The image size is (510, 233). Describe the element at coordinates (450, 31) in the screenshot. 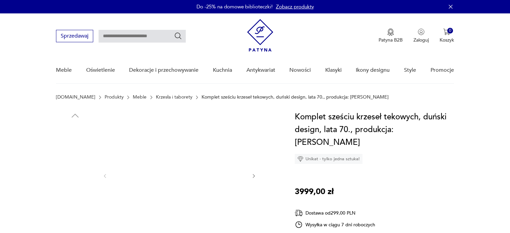

I see `div: 0` at that location.